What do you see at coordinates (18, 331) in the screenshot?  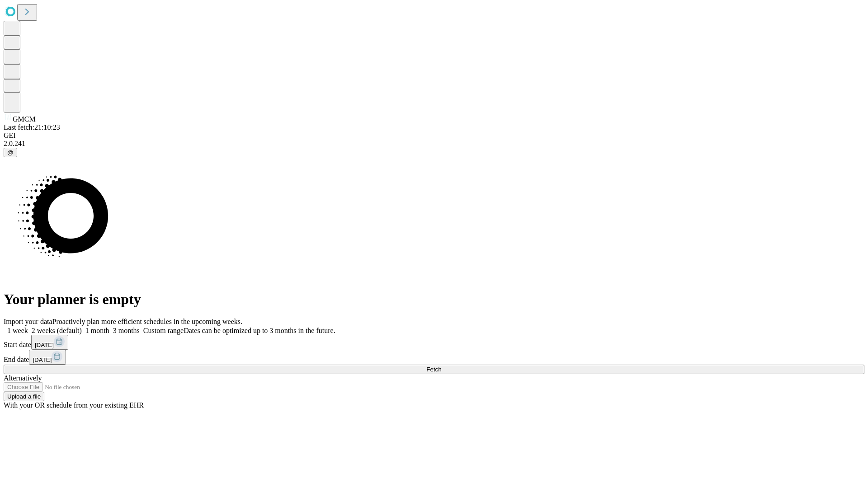 I see `span: 1 week` at bounding box center [18, 331].